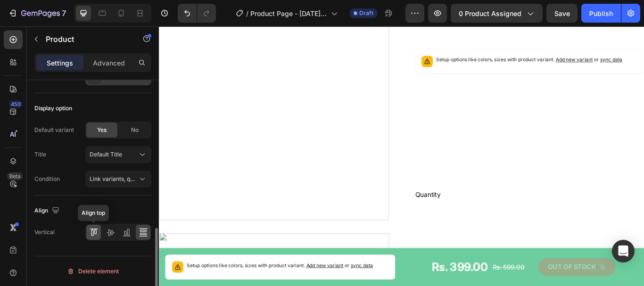 Image resolution: width=644 pixels, height=286 pixels. I want to click on button: 0 product assigned, so click(497, 13).